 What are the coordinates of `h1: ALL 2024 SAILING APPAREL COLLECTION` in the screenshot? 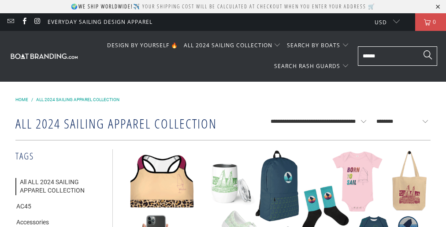 It's located at (117, 122).